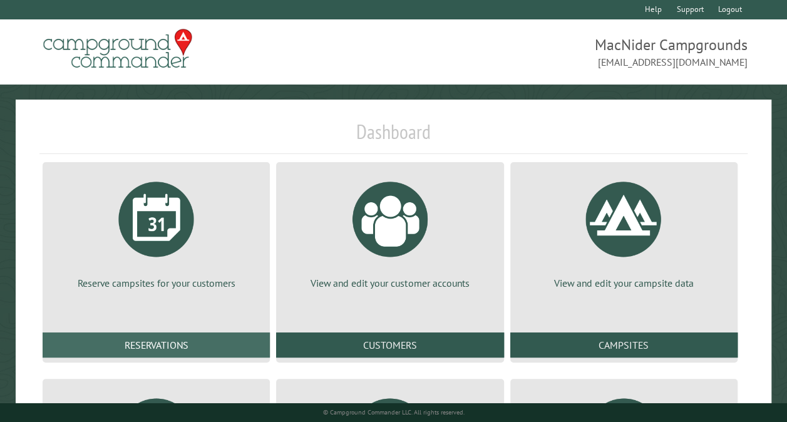  Describe the element at coordinates (156, 283) in the screenshot. I see `p: Reserve campsites for your customers` at that location.